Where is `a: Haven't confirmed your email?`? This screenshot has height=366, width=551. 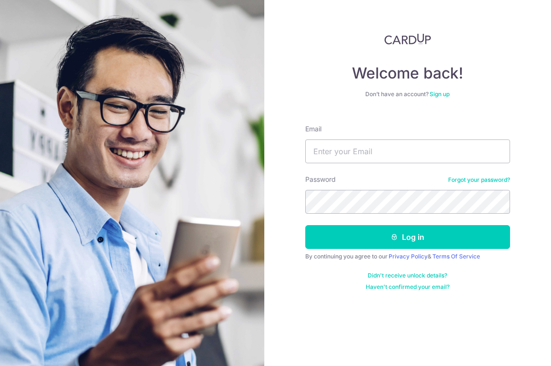
a: Haven't confirmed your email? is located at coordinates (408, 287).